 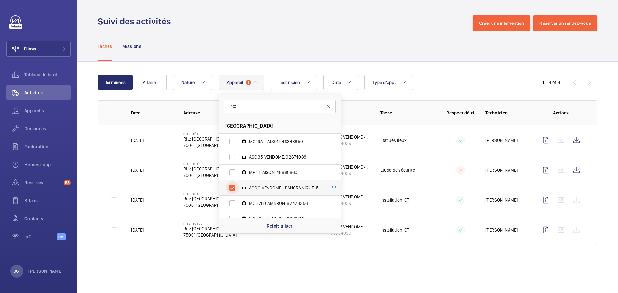 What do you see at coordinates (280, 107) in the screenshot?
I see `input: Chercher par appareil ou adresse` at bounding box center [280, 107].